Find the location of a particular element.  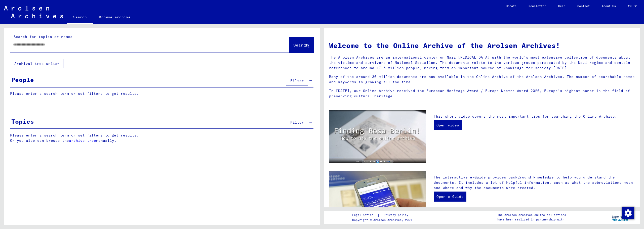

a: Open e-Guide is located at coordinates (450, 196).